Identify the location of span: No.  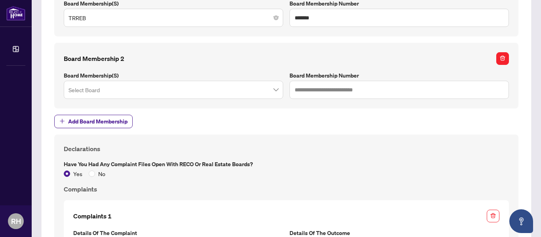
(102, 174).